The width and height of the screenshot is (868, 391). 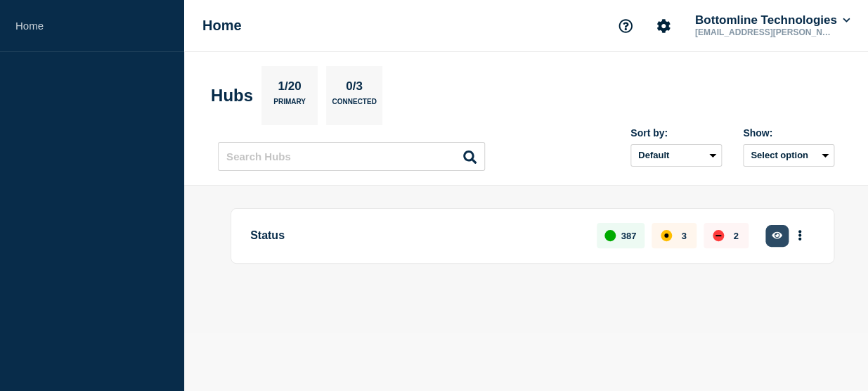 I want to click on div: down, so click(x=718, y=236).